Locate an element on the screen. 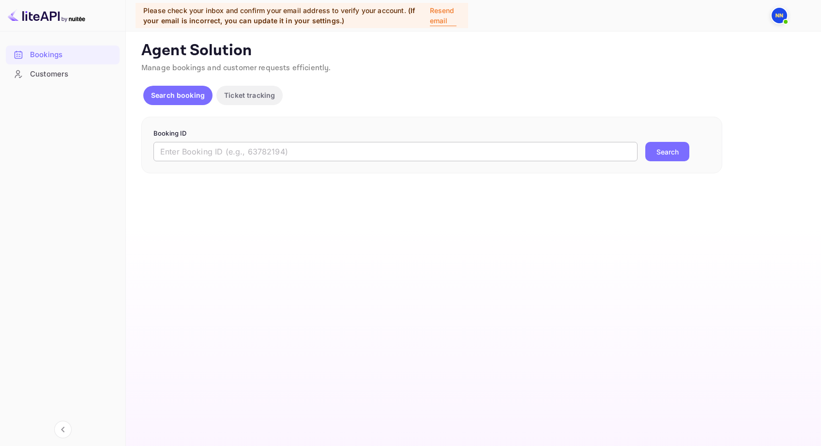 The image size is (821, 446). img: N/A N/A is located at coordinates (780, 15).